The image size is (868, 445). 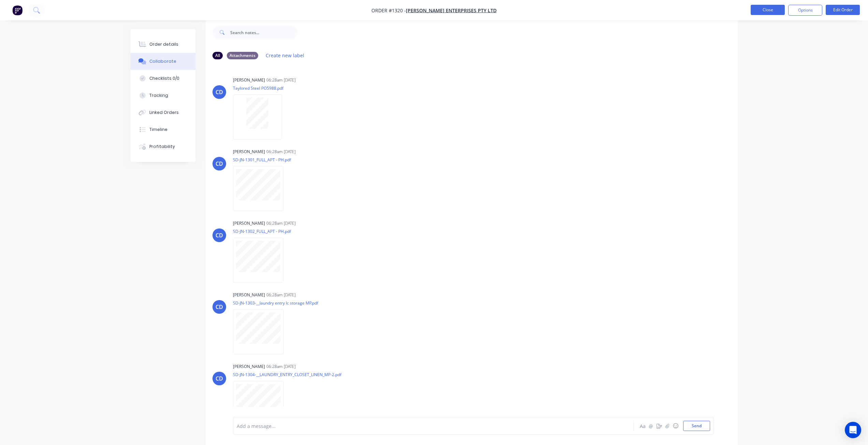 I want to click on div: Checklists 0/0, so click(x=164, y=78).